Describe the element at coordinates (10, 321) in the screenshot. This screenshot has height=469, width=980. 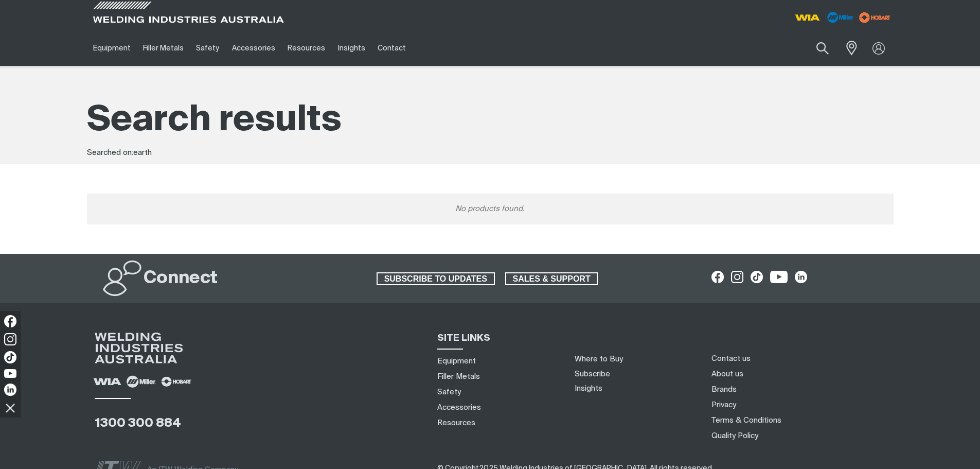
I see `img: Facebook` at that location.